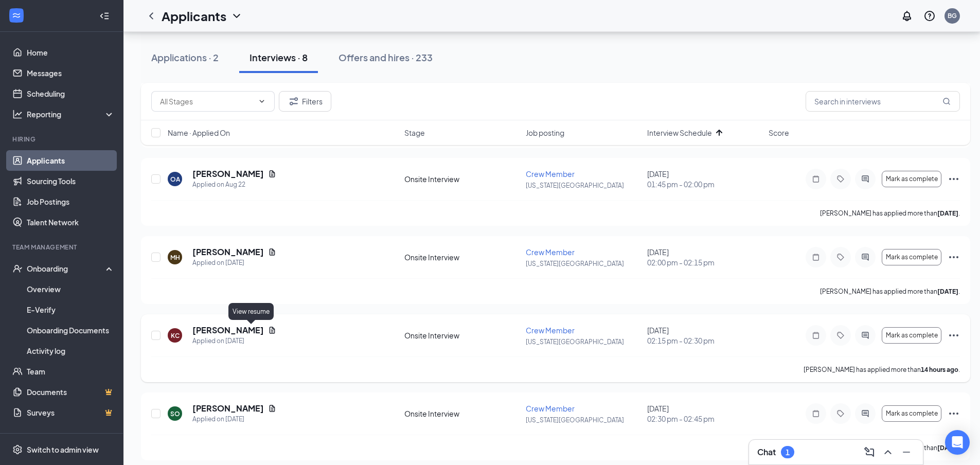 The image size is (980, 465). Describe the element at coordinates (71, 310) in the screenshot. I see `a: E-Verify` at that location.